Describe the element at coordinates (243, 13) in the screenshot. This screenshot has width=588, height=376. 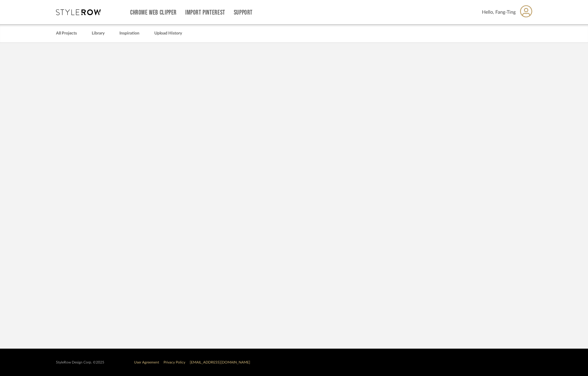
I see `a: Support` at that location.